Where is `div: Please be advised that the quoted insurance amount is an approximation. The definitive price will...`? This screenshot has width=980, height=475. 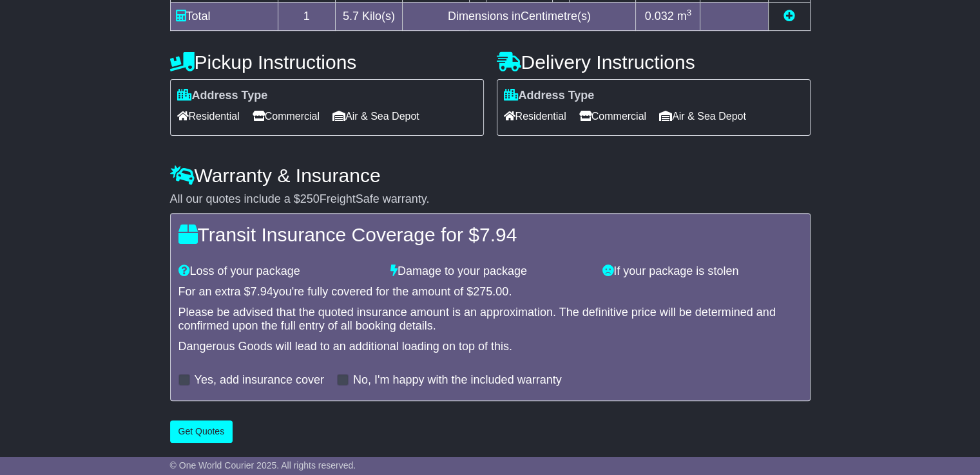 div: Please be advised that the quoted insurance amount is an approximation. The definitive price will... is located at coordinates (490, 319).